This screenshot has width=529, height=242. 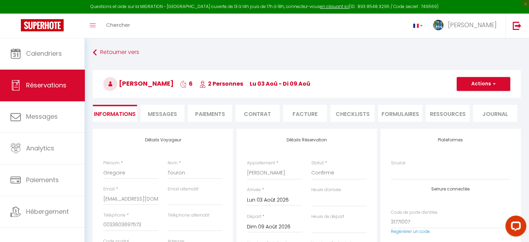 I want to click on span: Hébergement, so click(x=47, y=211).